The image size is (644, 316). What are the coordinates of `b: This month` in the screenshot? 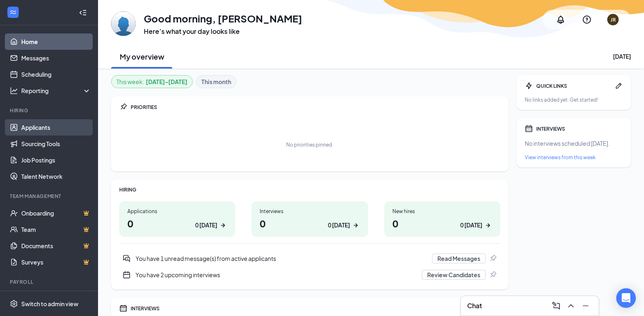 It's located at (216, 82).